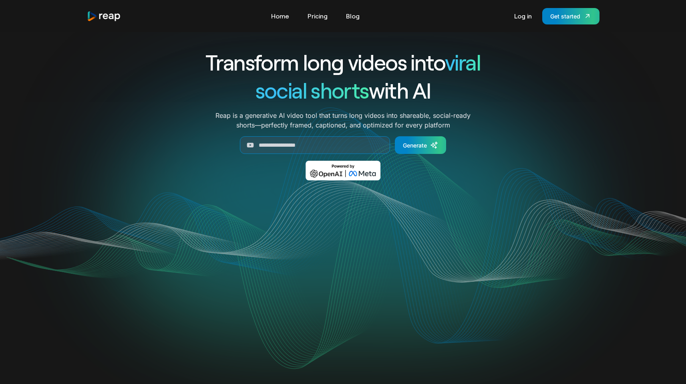 The height and width of the screenshot is (384, 686). What do you see at coordinates (104, 16) in the screenshot?
I see `img: reap logo` at bounding box center [104, 16].